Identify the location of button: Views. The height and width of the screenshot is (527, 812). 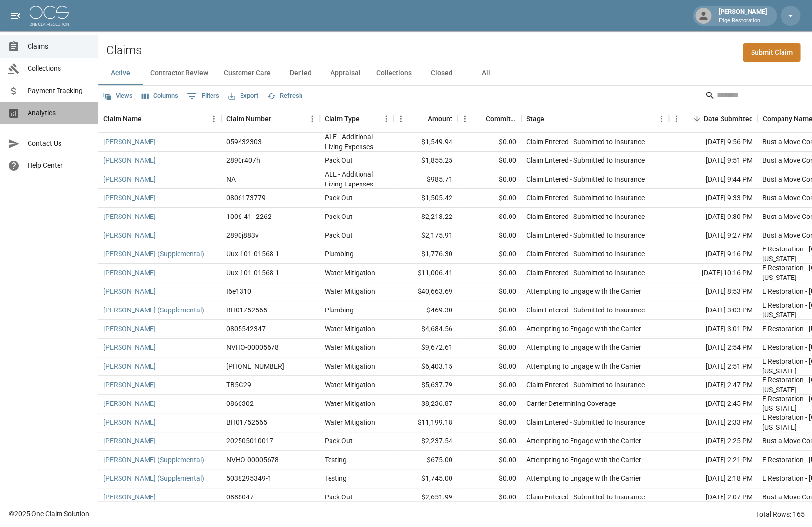
(118, 96).